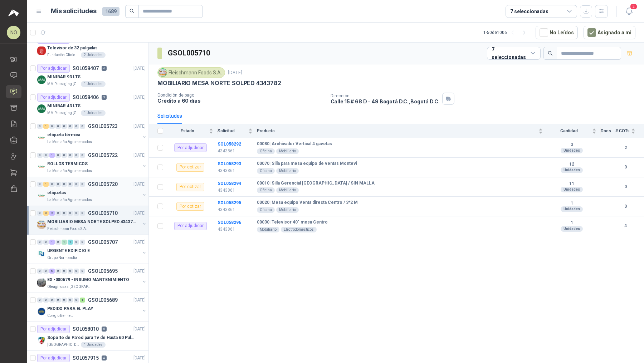  What do you see at coordinates (506, 33) in the screenshot?
I see `div: 1 - 50 de 1006` at bounding box center [506, 33].